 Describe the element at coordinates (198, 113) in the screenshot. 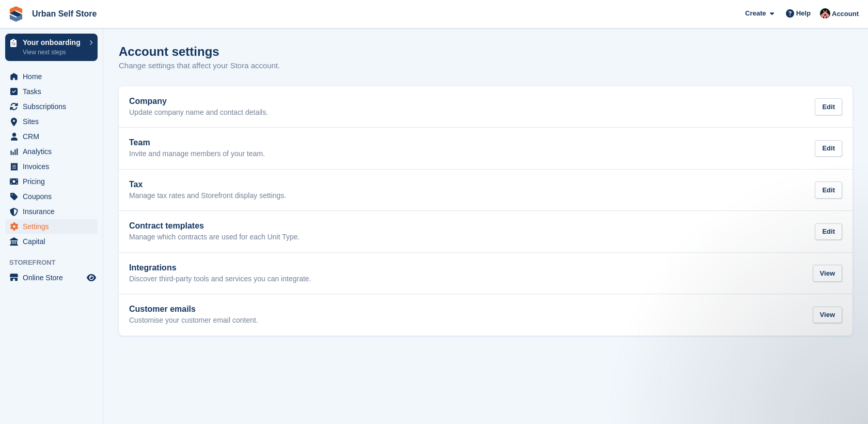

I see `p: Update company name and contact details.` at that location.